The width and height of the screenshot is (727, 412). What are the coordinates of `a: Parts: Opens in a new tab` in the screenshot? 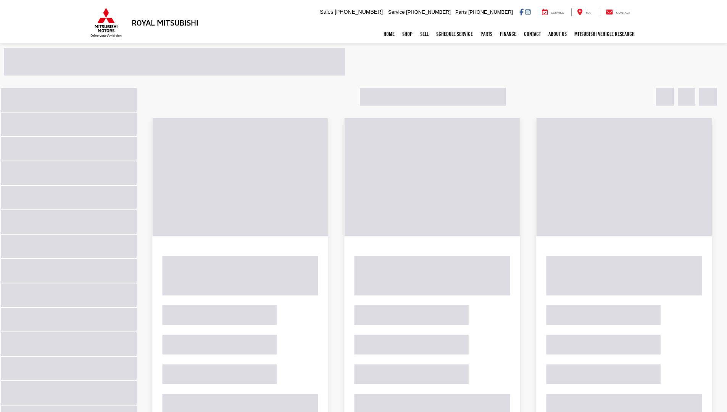 It's located at (486, 34).